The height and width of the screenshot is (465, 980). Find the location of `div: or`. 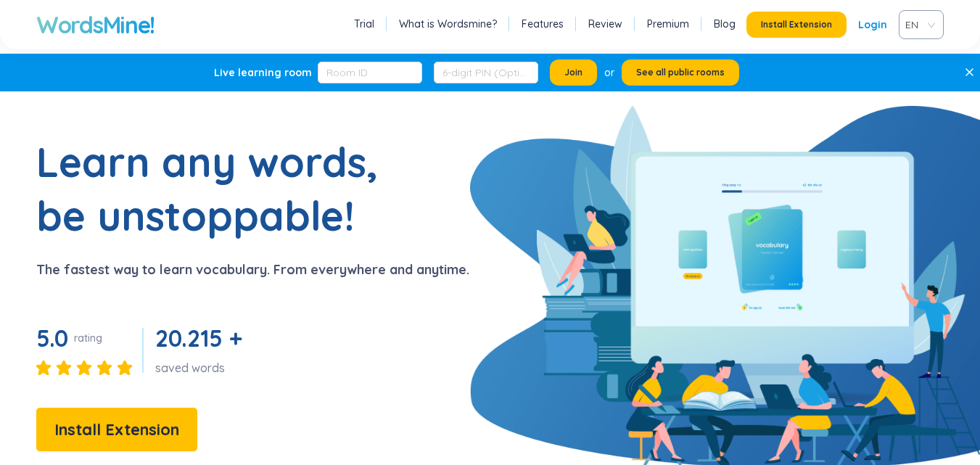

div: or is located at coordinates (609, 72).